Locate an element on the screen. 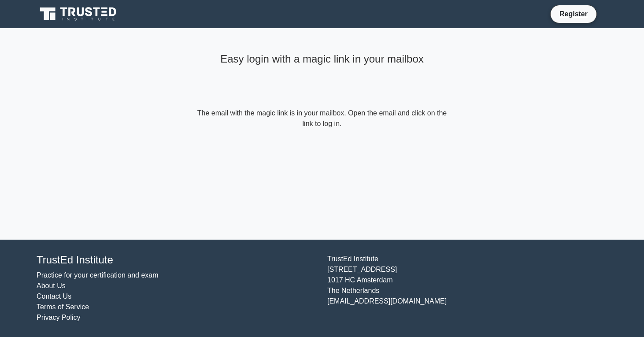 This screenshot has height=337, width=644. a: Register is located at coordinates (574, 13).